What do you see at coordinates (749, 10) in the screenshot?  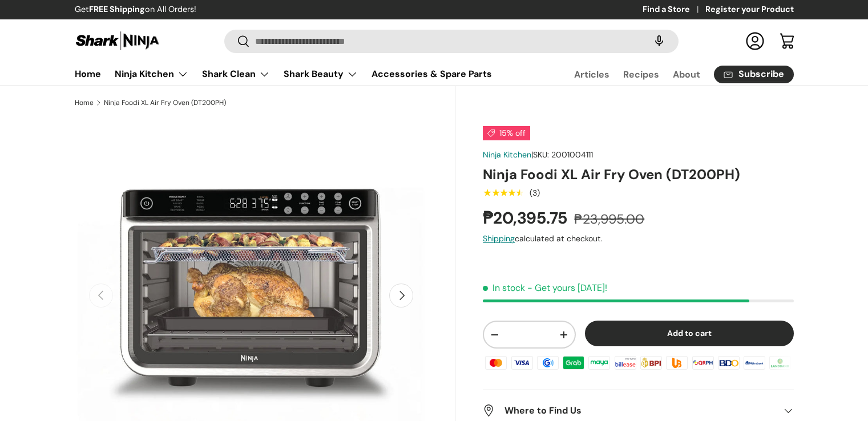 I see `a: Register your Product` at bounding box center [749, 10].